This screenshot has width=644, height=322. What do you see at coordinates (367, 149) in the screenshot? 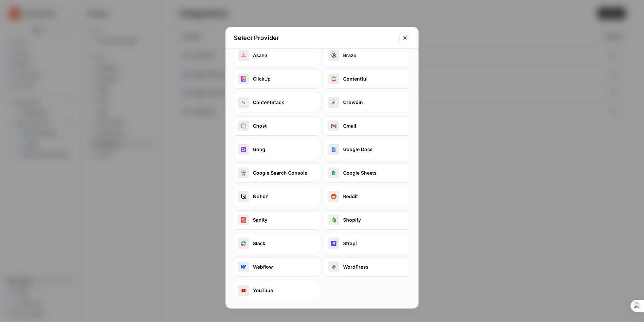
I see `button: google_docsGoogle Docs` at bounding box center [367, 149].